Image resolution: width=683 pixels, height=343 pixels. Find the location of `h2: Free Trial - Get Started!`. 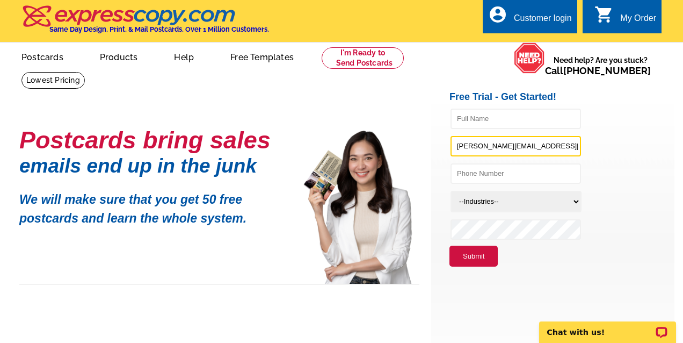

h2: Free Trial - Get Started! is located at coordinates (562, 97).